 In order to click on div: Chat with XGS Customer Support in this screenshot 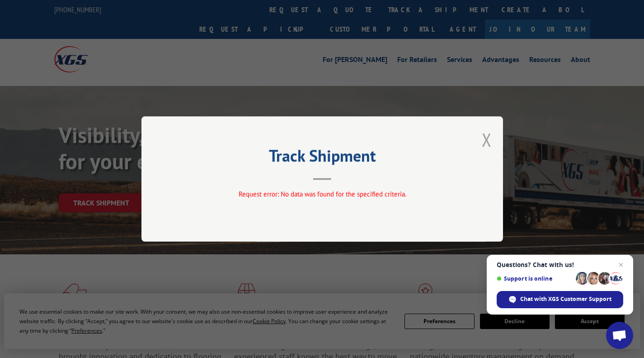, I will do `click(560, 299)`.